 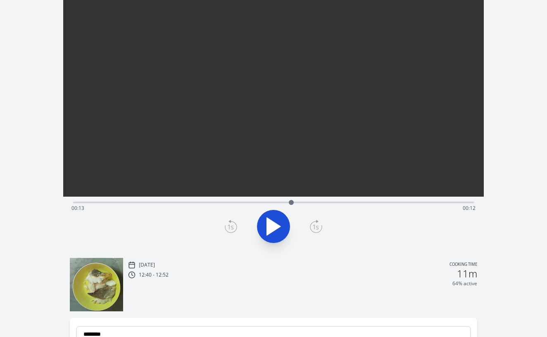 What do you see at coordinates (78, 208) in the screenshot?
I see `span: 00:13` at bounding box center [78, 208].